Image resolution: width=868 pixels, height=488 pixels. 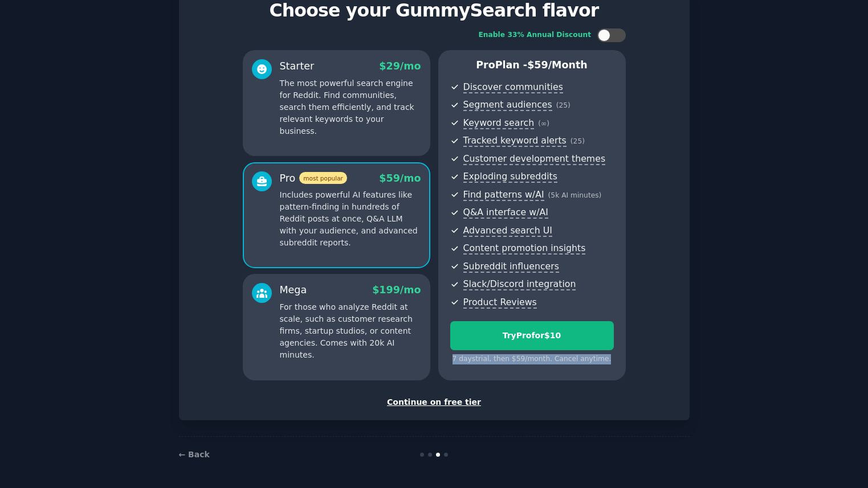 What do you see at coordinates (532, 335) in the screenshot?
I see `div: Try Pro for $10` at bounding box center [532, 335].